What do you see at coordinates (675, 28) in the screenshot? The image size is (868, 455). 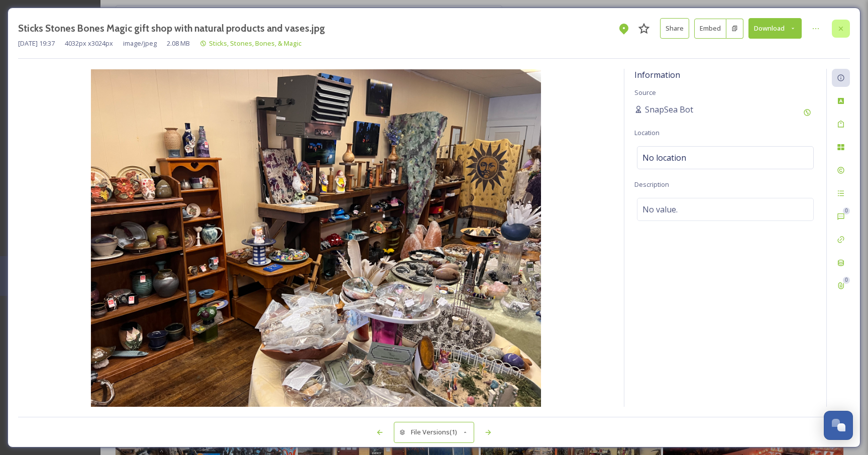 I see `button: Share` at bounding box center [675, 28].